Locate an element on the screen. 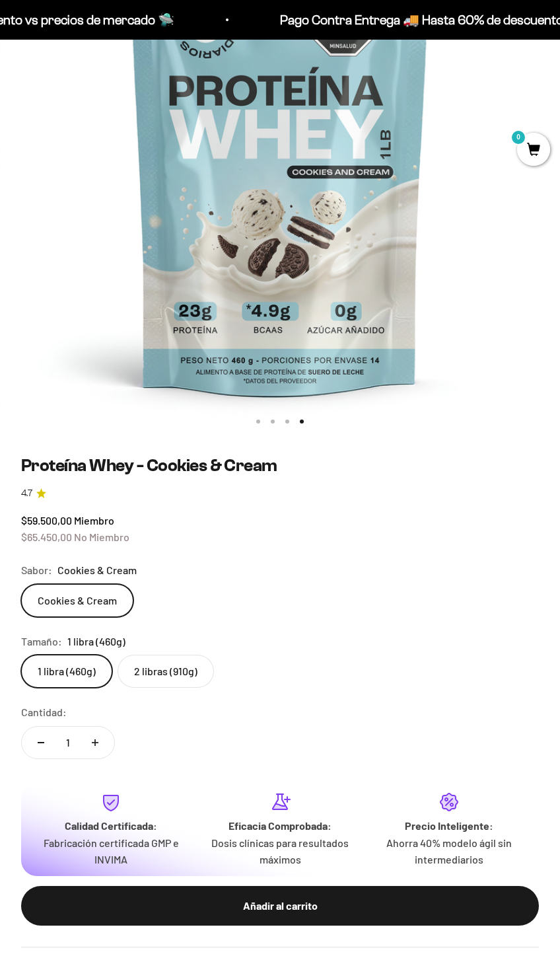 This screenshot has height=958, width=560. span: Cookies & Cream is located at coordinates (98, 571).